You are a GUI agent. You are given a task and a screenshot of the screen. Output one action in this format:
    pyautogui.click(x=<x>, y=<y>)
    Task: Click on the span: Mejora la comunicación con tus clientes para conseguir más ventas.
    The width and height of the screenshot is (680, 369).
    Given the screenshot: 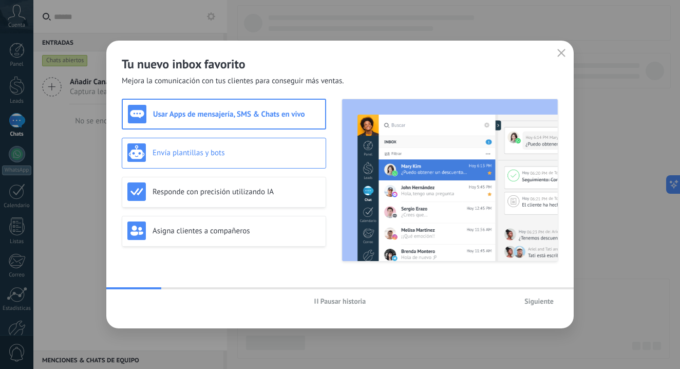 What is the action you would take?
    pyautogui.click(x=233, y=81)
    